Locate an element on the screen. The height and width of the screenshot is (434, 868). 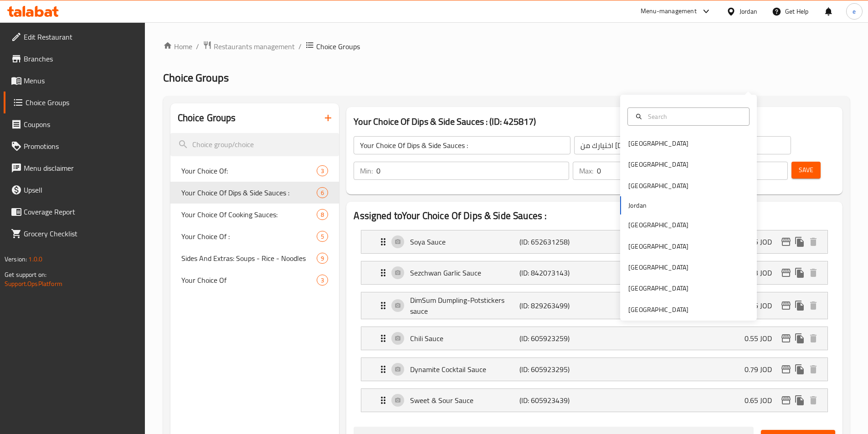
span: Menu disclaimer is located at coordinates (80, 168).